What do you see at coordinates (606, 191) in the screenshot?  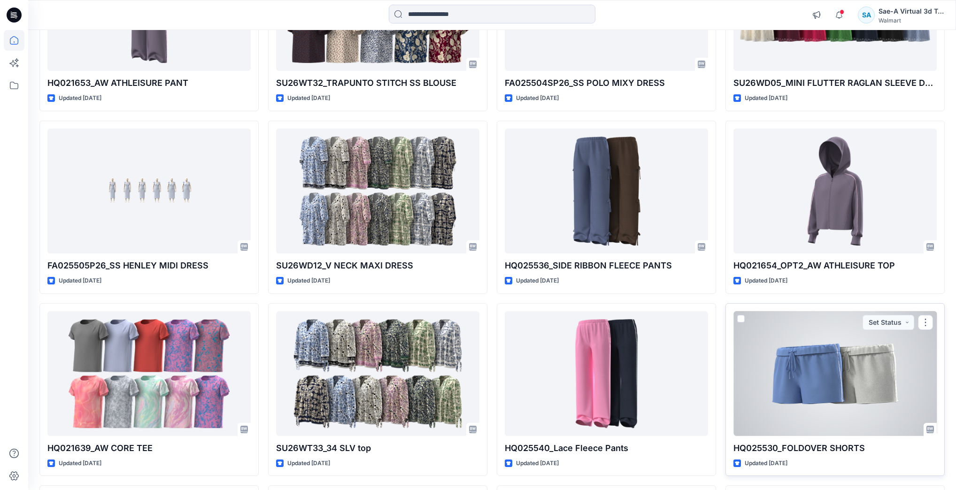 I see `a: HQ025536_SIDE RIBBON FLEECE PANTS` at bounding box center [606, 191].